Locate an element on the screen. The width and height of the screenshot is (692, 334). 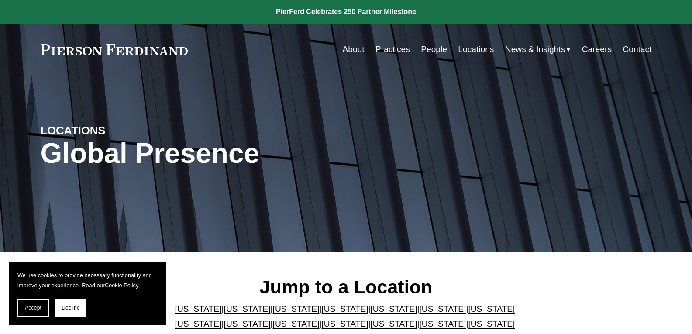
span: Decline is located at coordinates (71, 308).